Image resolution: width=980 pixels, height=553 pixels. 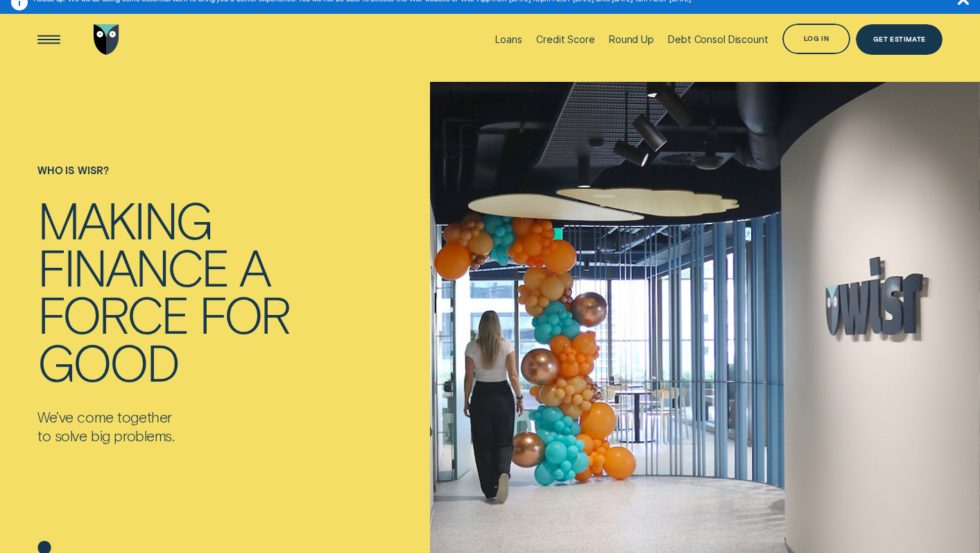 What do you see at coordinates (718, 39) in the screenshot?
I see `div: Debt Consol Discount` at bounding box center [718, 39].